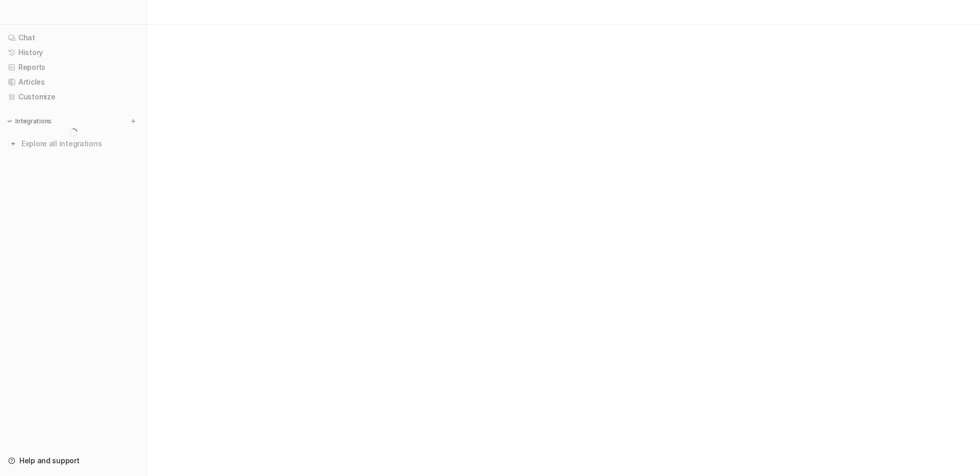  What do you see at coordinates (80, 143) in the screenshot?
I see `span: Explore all integrations` at bounding box center [80, 143].